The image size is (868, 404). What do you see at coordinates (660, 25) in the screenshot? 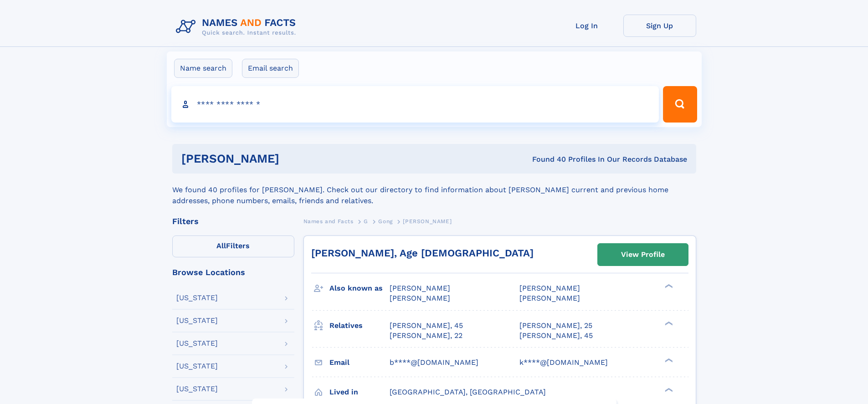
I see `a: Sign Up` at bounding box center [660, 25].